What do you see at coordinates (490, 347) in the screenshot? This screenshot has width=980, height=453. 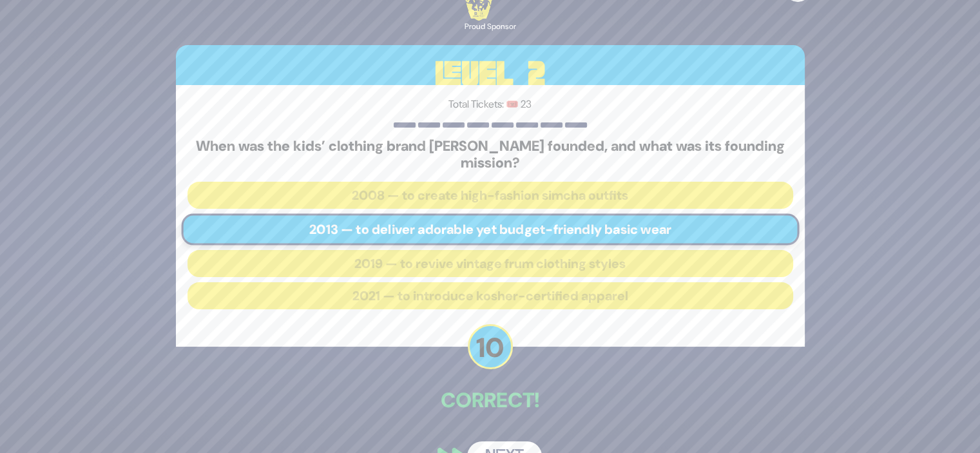 I see `p: 10` at bounding box center [490, 347].